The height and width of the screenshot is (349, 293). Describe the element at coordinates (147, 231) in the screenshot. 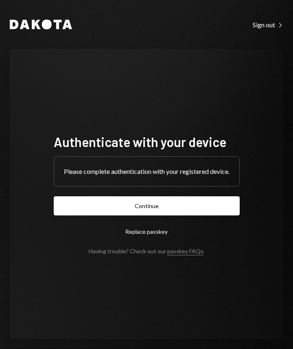

I see `button: Replace passkey` at that location.